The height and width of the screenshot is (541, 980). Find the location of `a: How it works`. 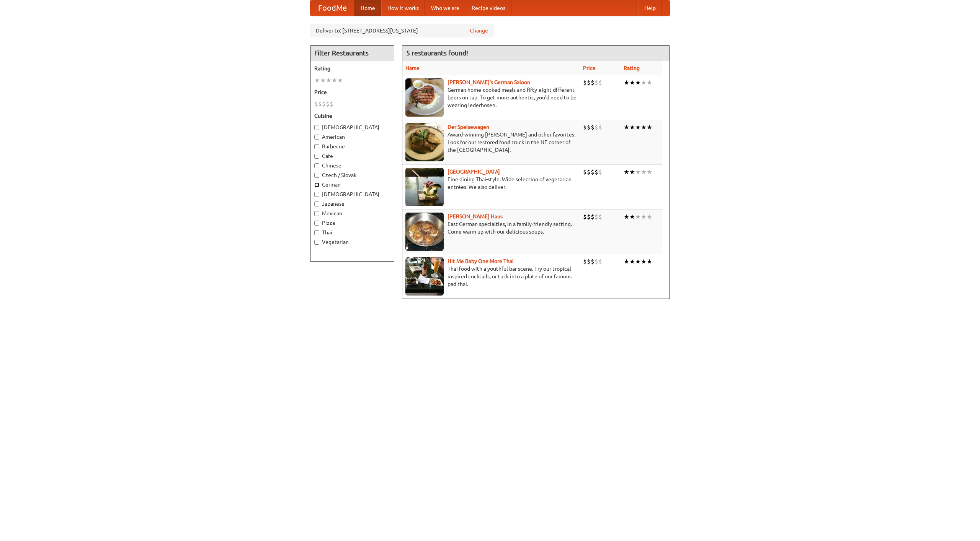

a: How it works is located at coordinates (403, 8).